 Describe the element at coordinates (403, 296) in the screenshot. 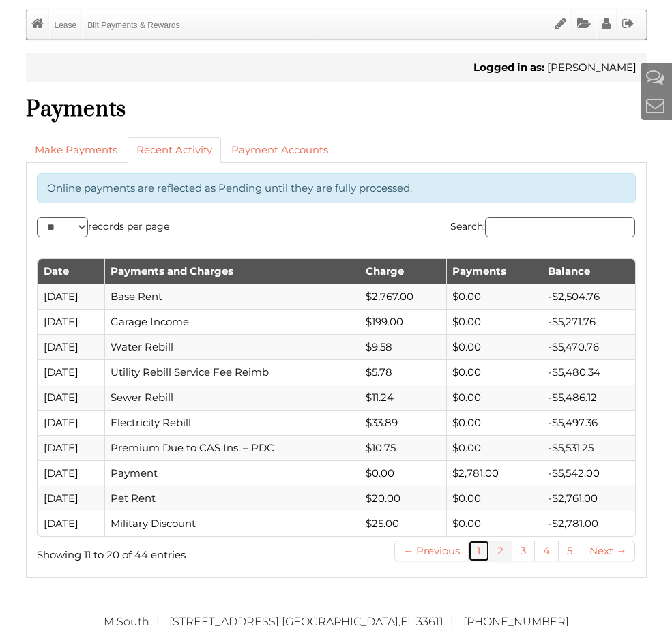

I see `td: $2,767.00` at that location.